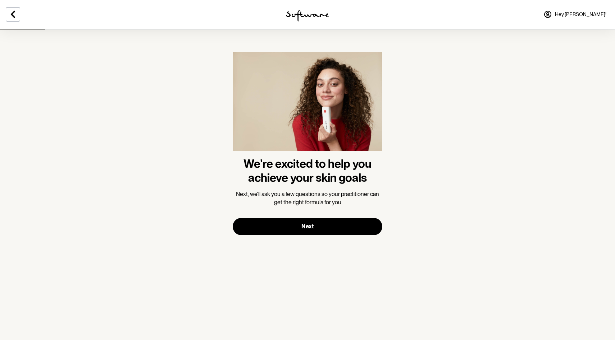 This screenshot has height=340, width=615. I want to click on span: Next, so click(307, 226).